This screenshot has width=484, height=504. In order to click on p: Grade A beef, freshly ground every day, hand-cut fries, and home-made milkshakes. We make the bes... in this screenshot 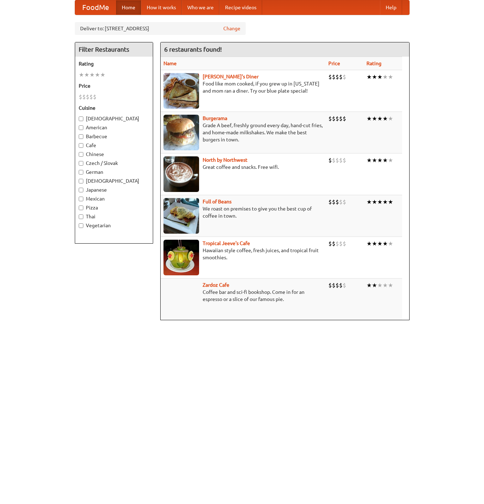, I will do `click(243, 132)`.